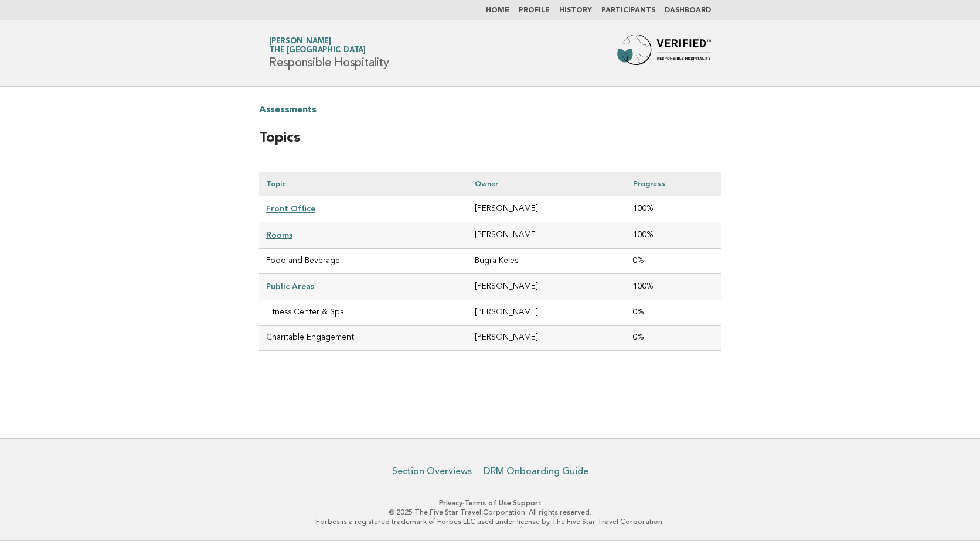 The image size is (980, 541). Describe the element at coordinates (527, 503) in the screenshot. I see `a: Support` at that location.